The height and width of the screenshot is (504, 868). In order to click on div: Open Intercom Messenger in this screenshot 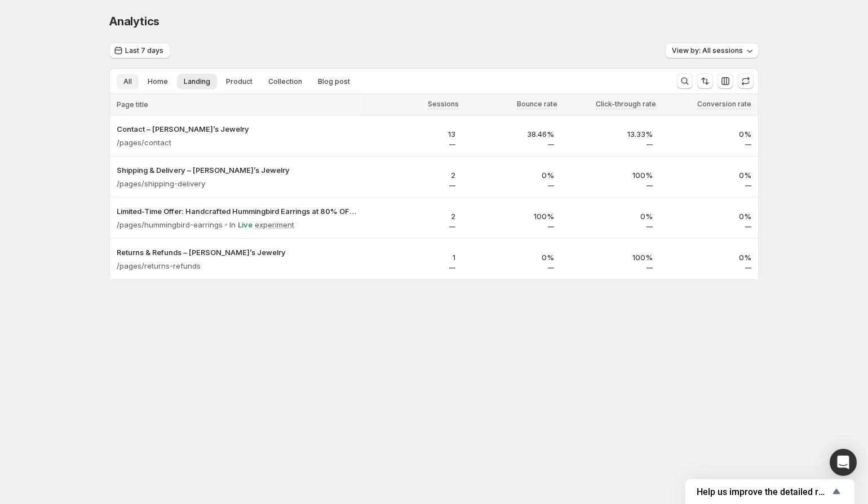, I will do `click(844, 463)`.